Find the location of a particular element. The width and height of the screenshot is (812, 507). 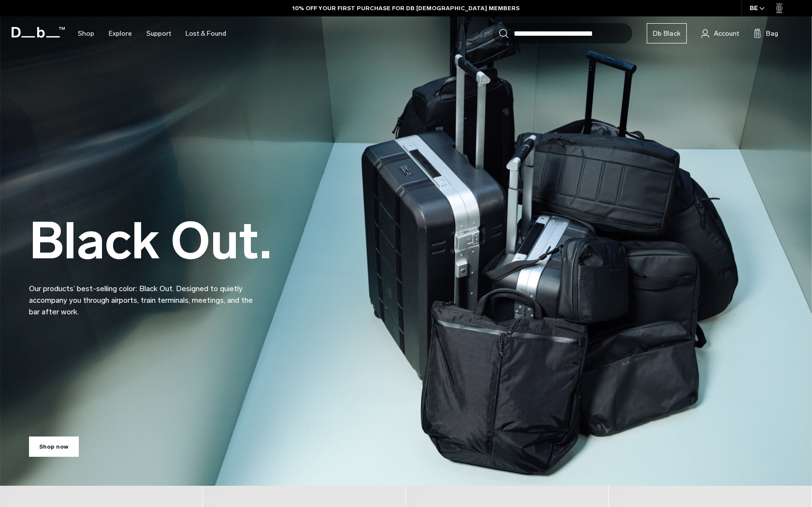

span: Account is located at coordinates (726, 33).